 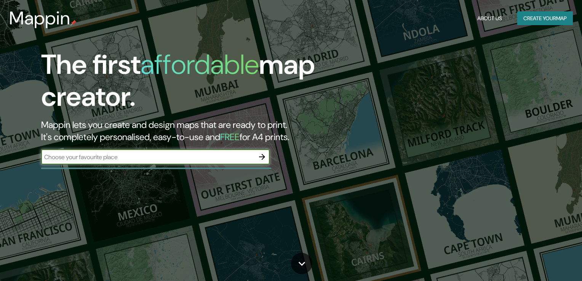 What do you see at coordinates (148, 157) in the screenshot?
I see `input: Choose your favourite place` at bounding box center [148, 157].